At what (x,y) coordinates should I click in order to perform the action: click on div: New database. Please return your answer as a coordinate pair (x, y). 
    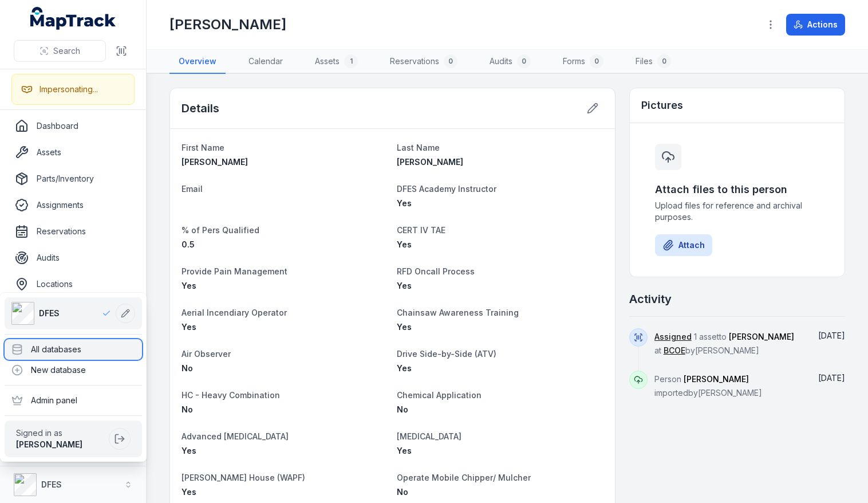
    Looking at the image, I should click on (74, 370).